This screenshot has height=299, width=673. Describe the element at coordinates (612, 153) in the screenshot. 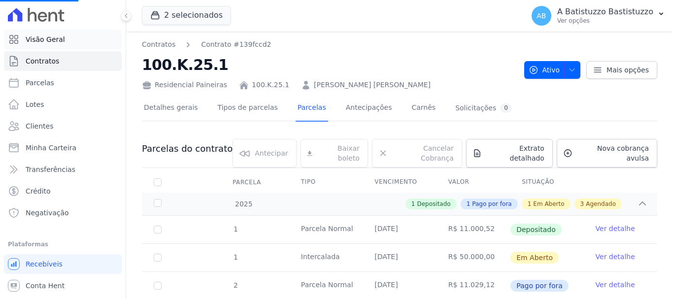

I see `span: Nova cobrança avulsa` at that location.